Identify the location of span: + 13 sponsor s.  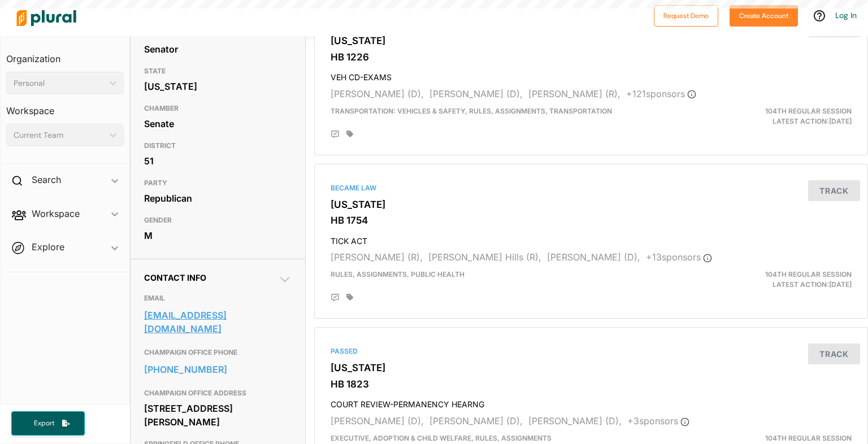
(678, 257).